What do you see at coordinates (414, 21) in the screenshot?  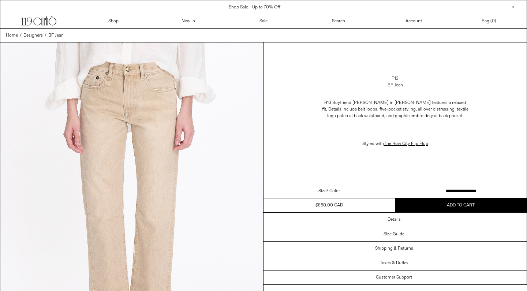 I see `a: Account` at bounding box center [414, 21].